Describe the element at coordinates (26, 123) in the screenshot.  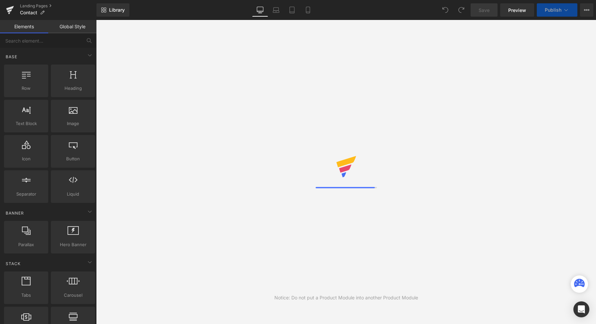
I see `span: Text Block` at that location.